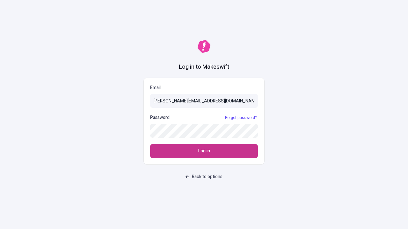 This screenshot has width=408, height=229. What do you see at coordinates (207, 177) in the screenshot?
I see `span: Back to options` at bounding box center [207, 177].